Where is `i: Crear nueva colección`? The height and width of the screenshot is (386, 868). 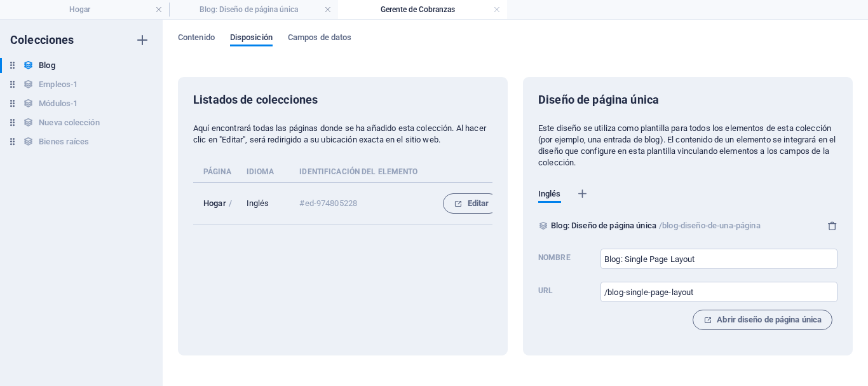 i: Crear nueva colección is located at coordinates (142, 40).